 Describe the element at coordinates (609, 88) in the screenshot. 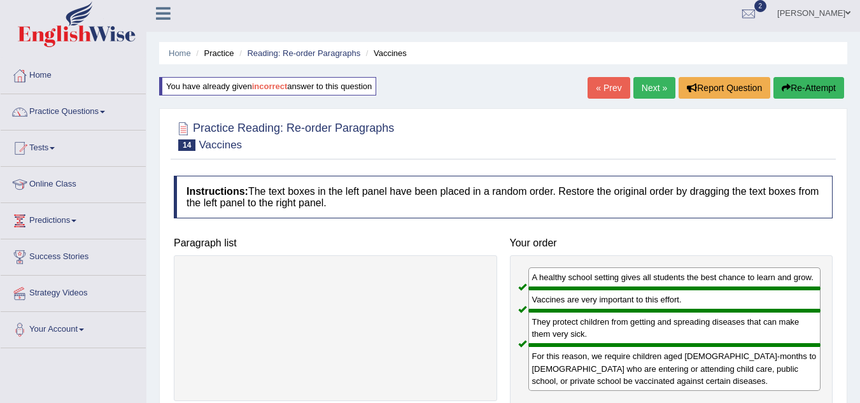

I see `a: « Prev` at that location.